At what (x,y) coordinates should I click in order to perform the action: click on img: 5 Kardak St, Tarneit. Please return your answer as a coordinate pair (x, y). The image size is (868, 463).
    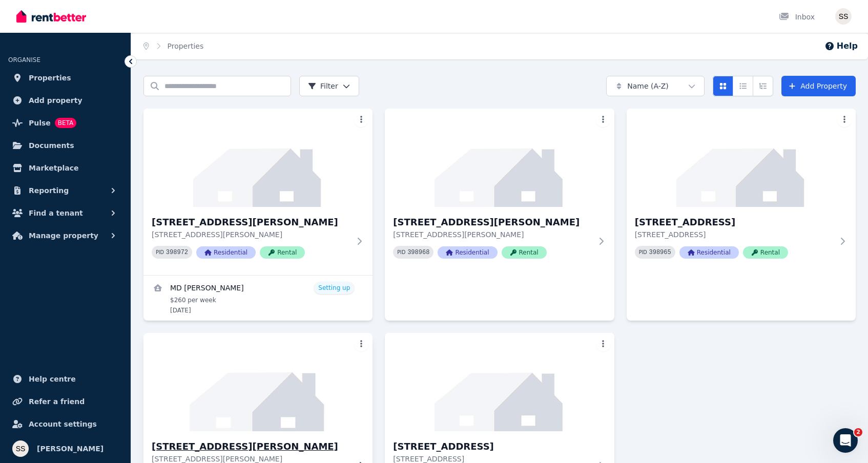
    Looking at the image, I should click on (258, 158).